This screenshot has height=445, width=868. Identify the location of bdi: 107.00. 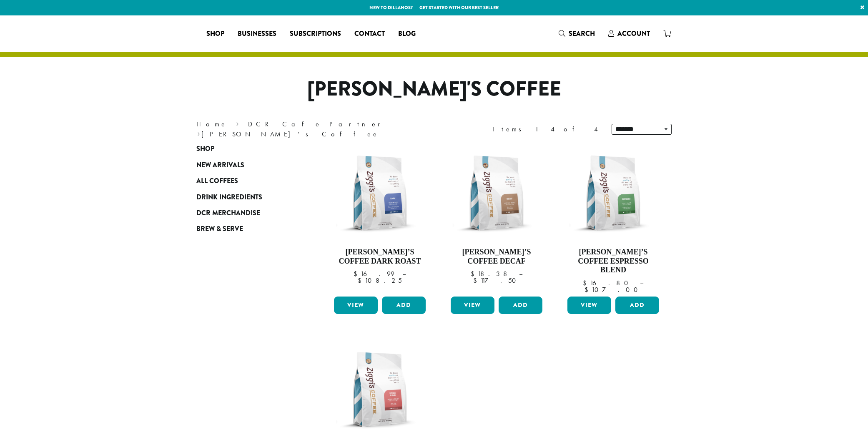
(613, 290).